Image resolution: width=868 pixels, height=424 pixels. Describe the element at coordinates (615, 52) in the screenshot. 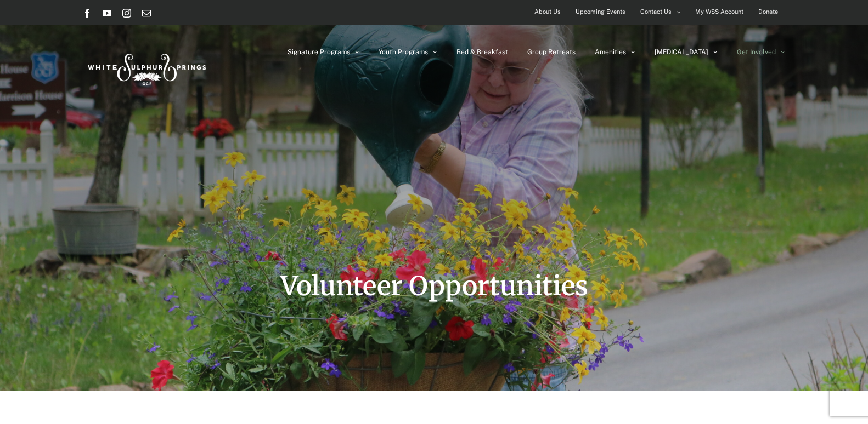

I see `a: Amenities` at that location.